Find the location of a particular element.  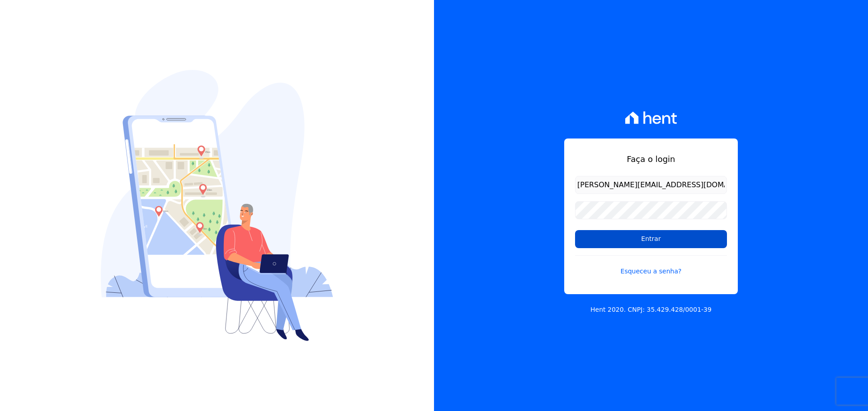

a: Esqueceu a senha? is located at coordinates (651, 266).